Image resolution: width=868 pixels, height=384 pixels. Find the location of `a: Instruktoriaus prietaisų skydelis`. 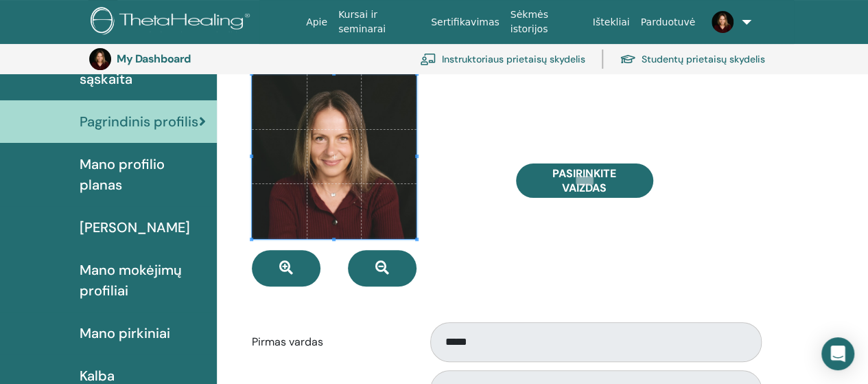

a: Instruktoriaus prietaisų skydelis is located at coordinates (502, 59).